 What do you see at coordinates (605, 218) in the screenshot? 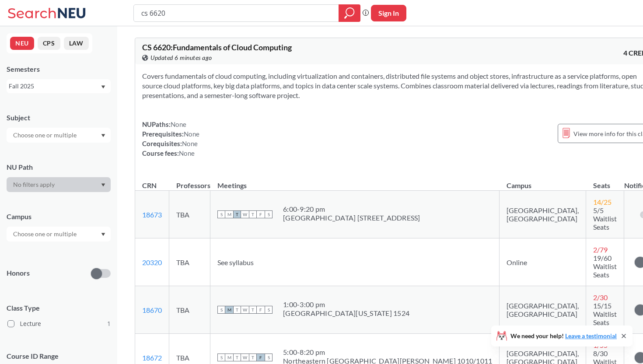
I see `span: 5/5 Waitlist Seats` at bounding box center [605, 218].